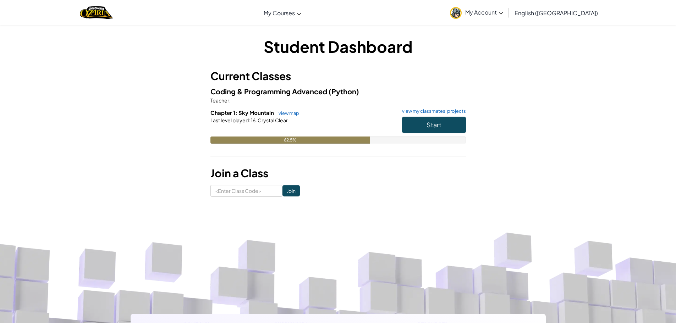 The image size is (676, 323). Describe the element at coordinates (338, 173) in the screenshot. I see `h3: Join a Class` at that location.